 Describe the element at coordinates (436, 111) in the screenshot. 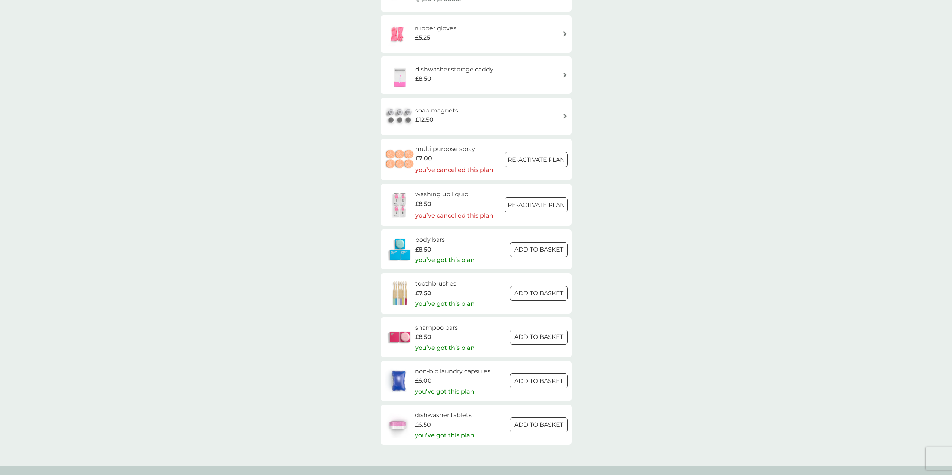

I see `h6: soap magnets` at that location.